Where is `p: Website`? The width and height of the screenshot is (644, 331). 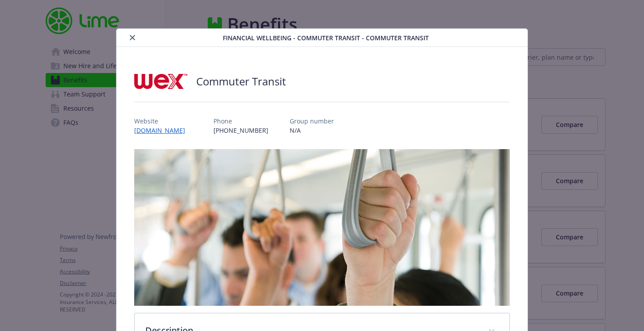
p: Website is located at coordinates (163, 121).